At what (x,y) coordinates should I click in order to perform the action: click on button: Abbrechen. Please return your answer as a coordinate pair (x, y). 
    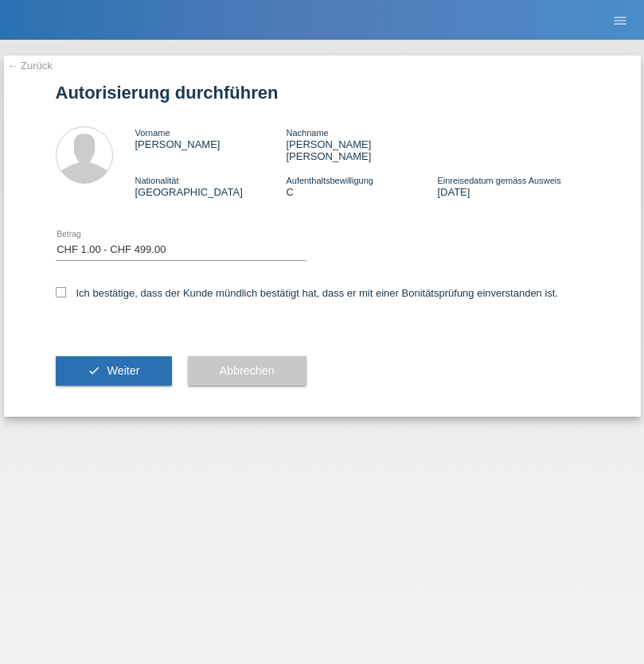
    Looking at the image, I should click on (246, 372).